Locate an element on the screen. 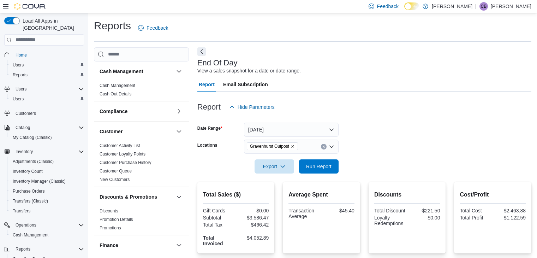 The height and width of the screenshot is (258, 537). span: Adjustments (Classic) is located at coordinates (47, 161).